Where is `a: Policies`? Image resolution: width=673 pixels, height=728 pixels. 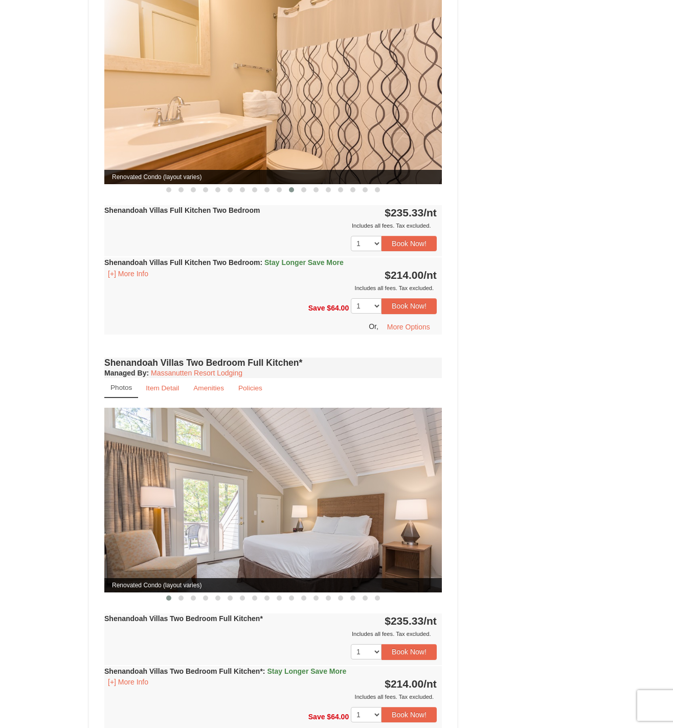 a: Policies is located at coordinates (250, 388).